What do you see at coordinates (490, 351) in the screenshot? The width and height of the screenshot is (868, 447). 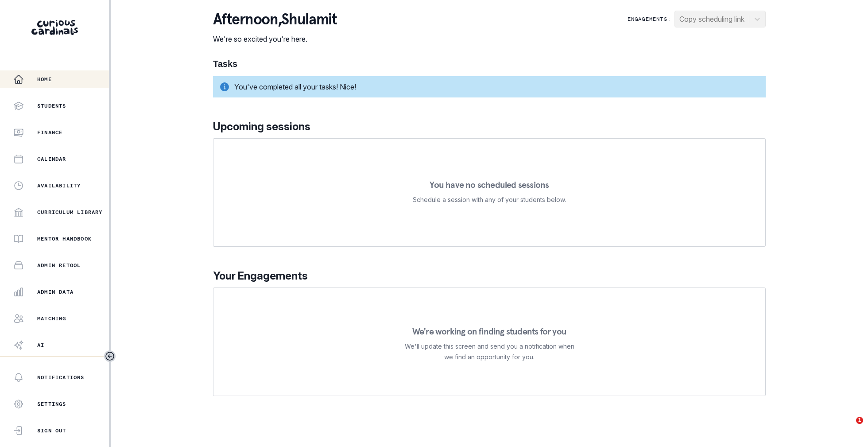 I see `p: We'll update this screen and send you a notification when we find an opportunity for you.` at bounding box center [490, 351].